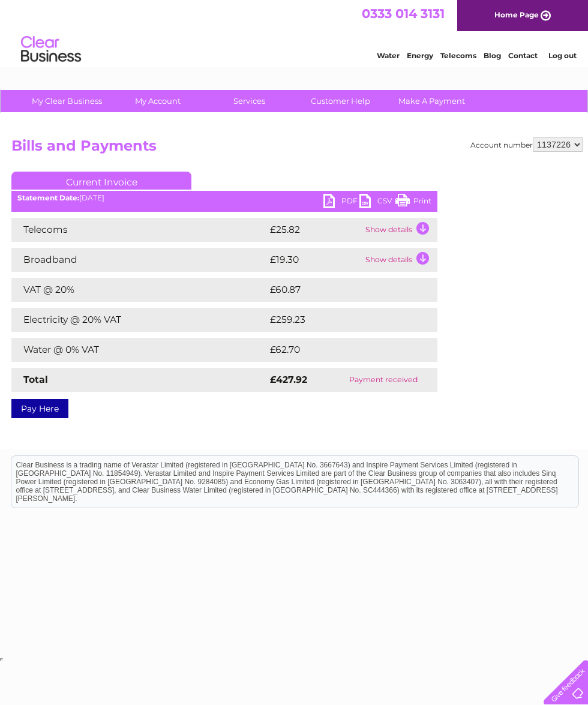  Describe the element at coordinates (420, 55) in the screenshot. I see `a: Energy` at that location.